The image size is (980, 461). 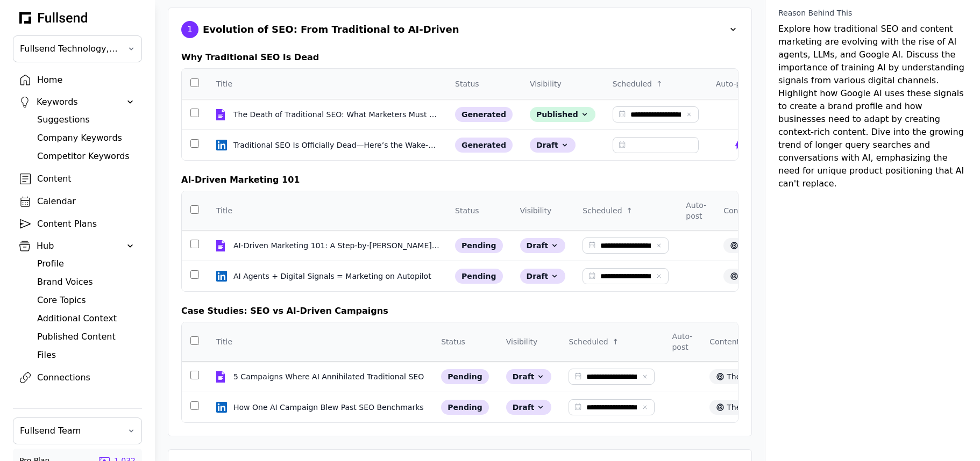 What do you see at coordinates (86, 120) in the screenshot?
I see `a: Suggestions` at bounding box center [86, 120].